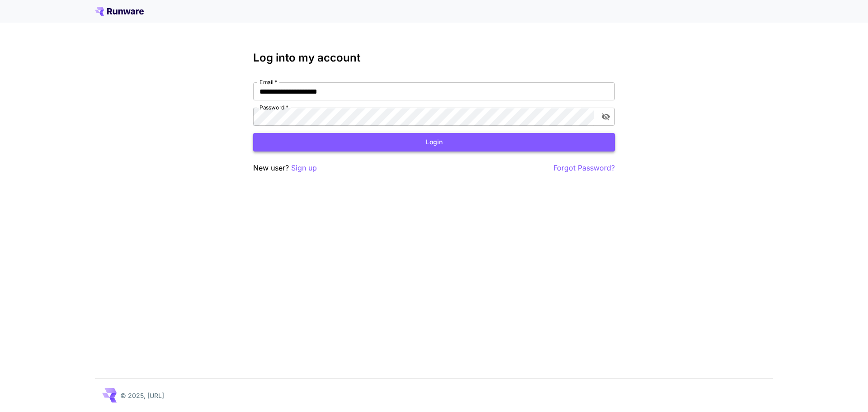 This screenshot has width=868, height=412. Describe the element at coordinates (274, 107) in the screenshot. I see `label: Password` at that location.